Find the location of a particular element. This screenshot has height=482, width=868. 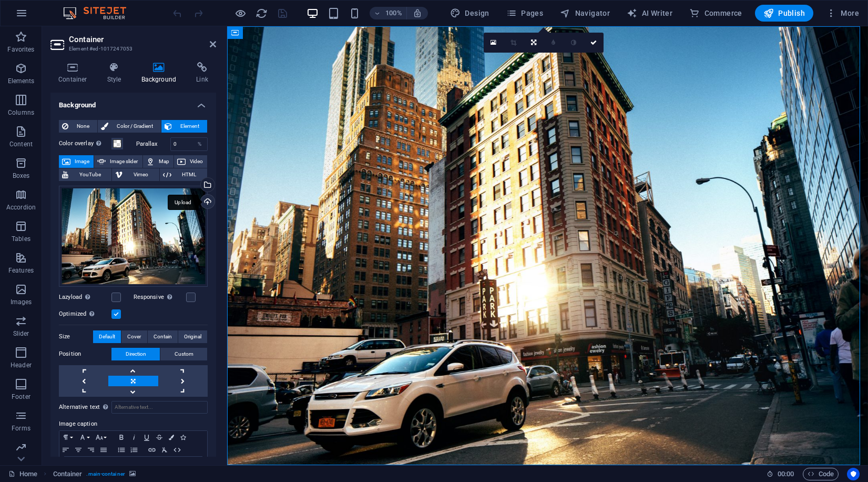

div: architecture-big-apple-buildings-1388069.jpg is located at coordinates (133, 236).